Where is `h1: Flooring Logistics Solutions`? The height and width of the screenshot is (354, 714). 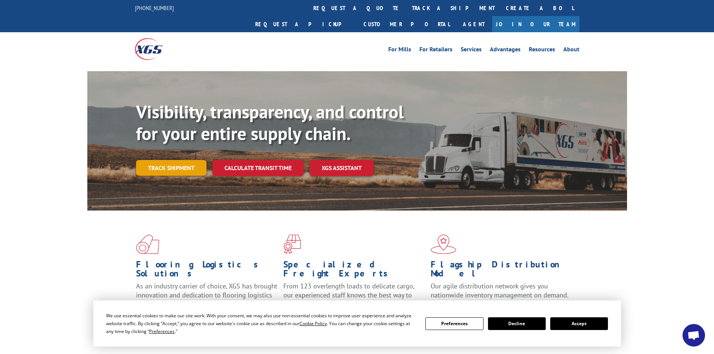 h1: Flooring Logistics Solutions is located at coordinates (207, 271).